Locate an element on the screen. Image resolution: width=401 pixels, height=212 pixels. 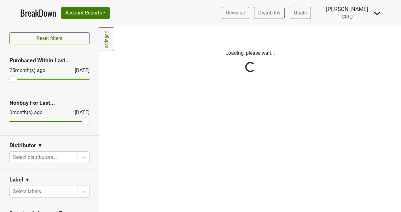
a: Collapse is located at coordinates (107, 39).